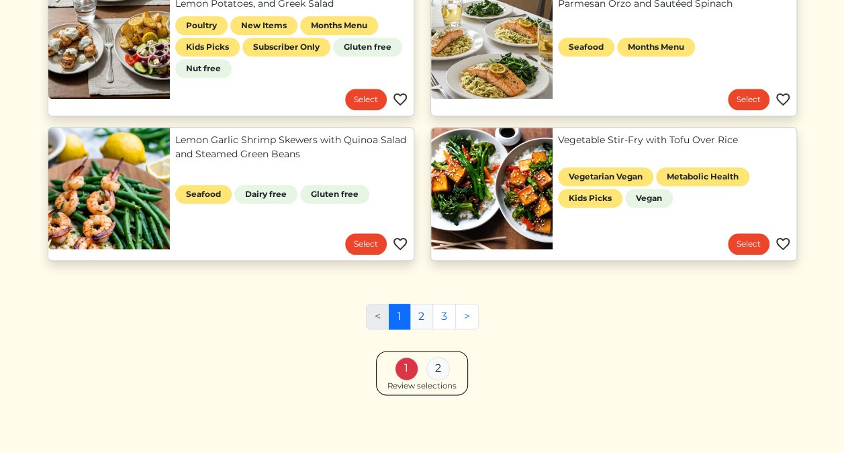 This screenshot has height=453, width=844. I want to click on div: Review selections, so click(422, 386).